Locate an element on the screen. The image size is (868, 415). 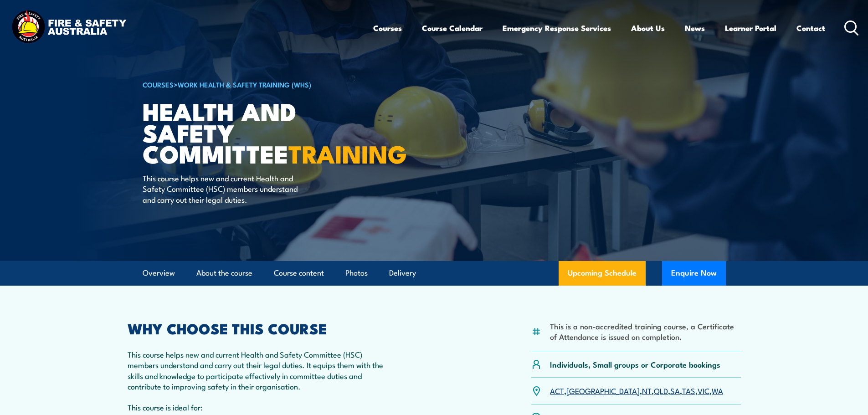
a: NT is located at coordinates (647, 391).